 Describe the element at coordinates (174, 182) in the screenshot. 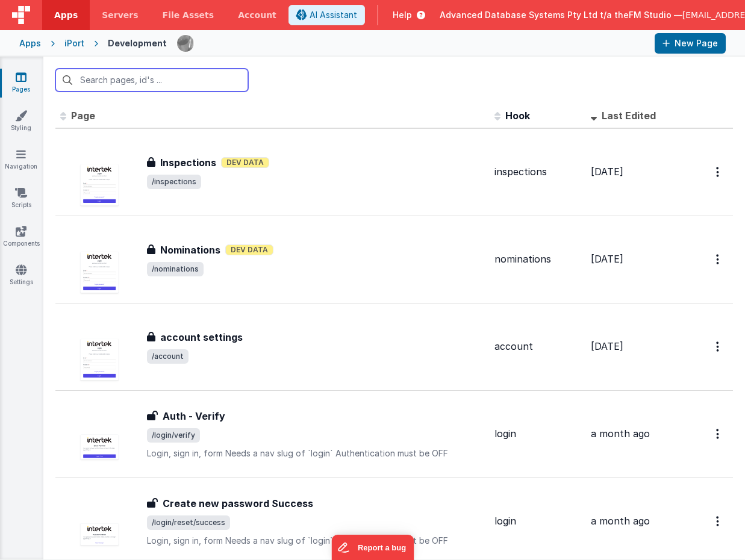

I see `span: /inspections` at that location.